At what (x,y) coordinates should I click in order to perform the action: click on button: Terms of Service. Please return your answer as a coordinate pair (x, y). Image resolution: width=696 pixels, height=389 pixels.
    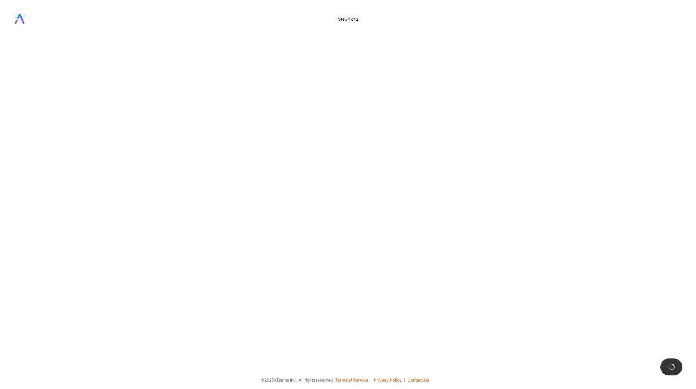
    Looking at the image, I should click on (353, 380).